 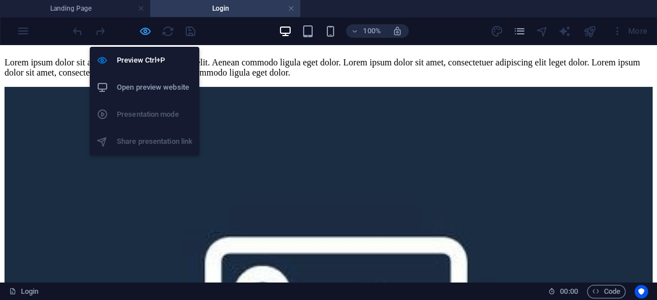 What do you see at coordinates (366, 31) in the screenshot?
I see `button: 100%` at bounding box center [366, 31].